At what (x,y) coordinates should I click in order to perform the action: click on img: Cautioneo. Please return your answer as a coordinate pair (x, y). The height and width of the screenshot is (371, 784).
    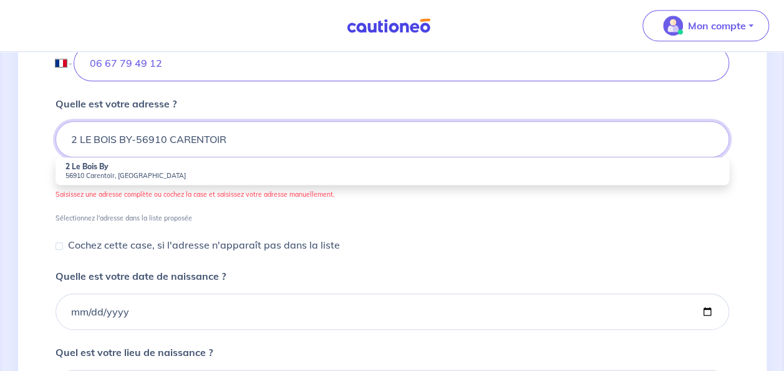
    Looking at the image, I should click on (389, 26).